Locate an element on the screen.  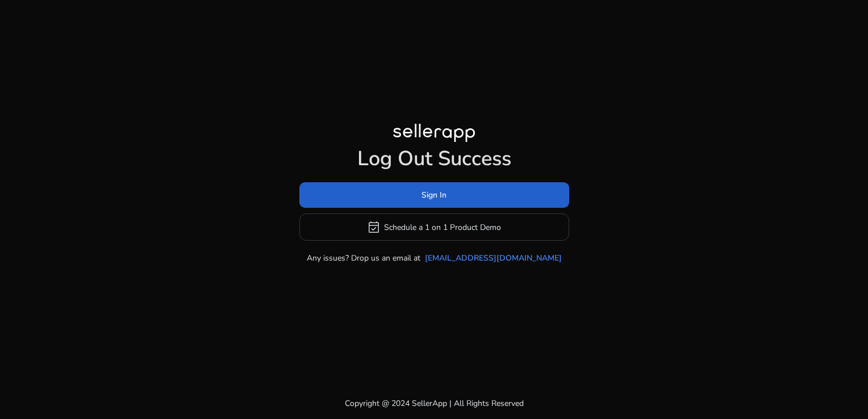
button: Sign In is located at coordinates (434, 195).